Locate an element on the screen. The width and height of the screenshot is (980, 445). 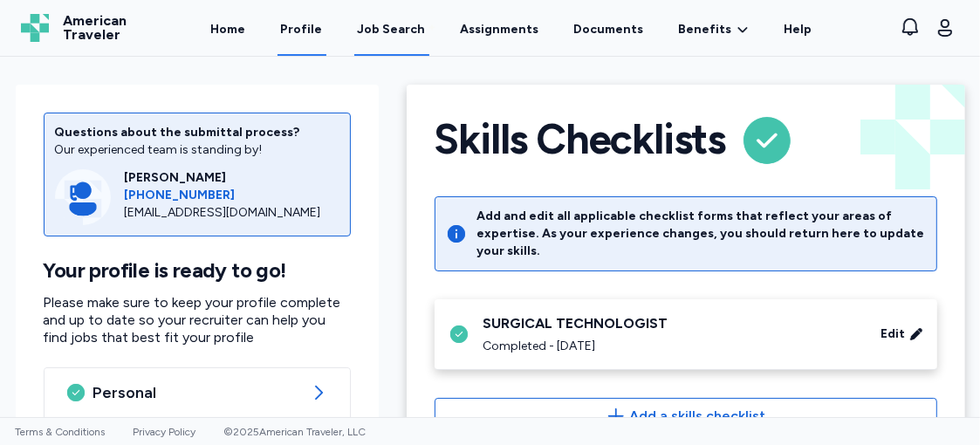
button: Add a skills checklist is located at coordinates (686, 417).